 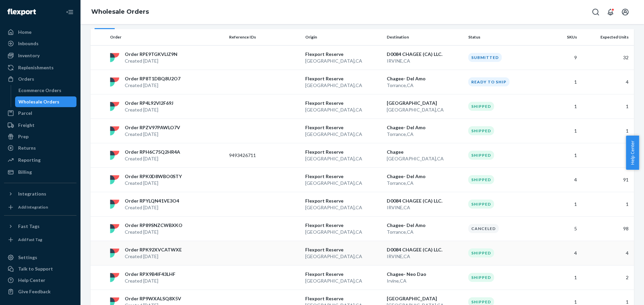 What do you see at coordinates (28, 43) in the screenshot?
I see `div: Inbounds` at bounding box center [28, 43].